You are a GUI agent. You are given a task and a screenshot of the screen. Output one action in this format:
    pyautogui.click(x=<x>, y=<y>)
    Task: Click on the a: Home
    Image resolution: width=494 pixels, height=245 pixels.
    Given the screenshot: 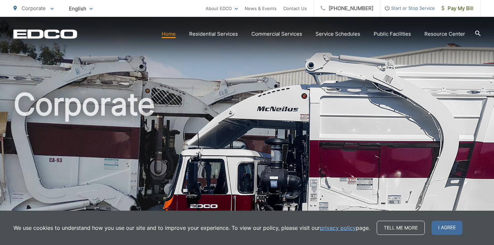 What is the action you would take?
    pyautogui.click(x=169, y=34)
    